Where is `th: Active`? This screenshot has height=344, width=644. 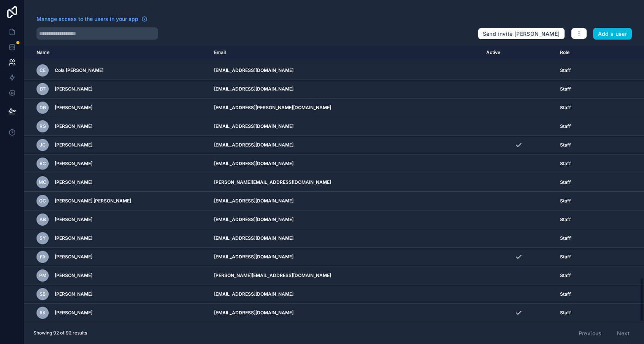 th: Active is located at coordinates (519, 52).